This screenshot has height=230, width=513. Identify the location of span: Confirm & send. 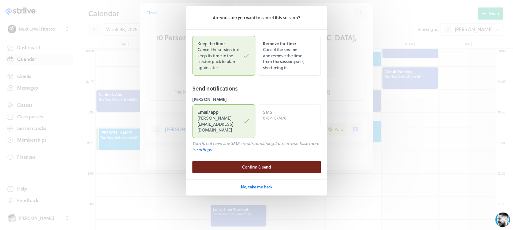
(257, 167).